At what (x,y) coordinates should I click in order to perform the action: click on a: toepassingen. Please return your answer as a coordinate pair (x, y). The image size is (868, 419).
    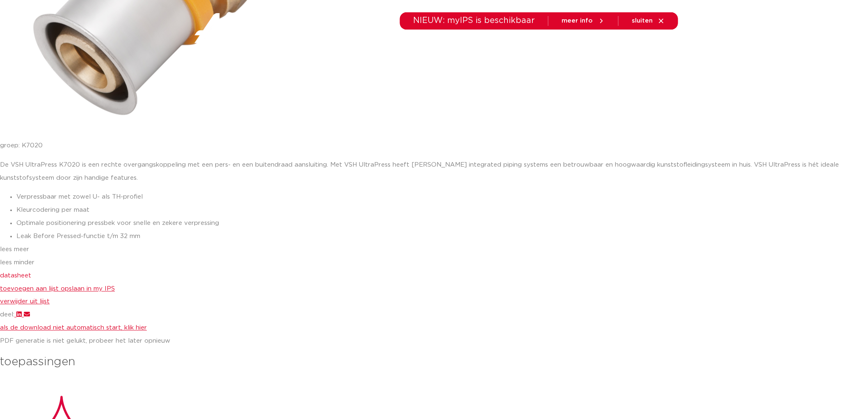
    Looking at the image, I should click on (437, 46).